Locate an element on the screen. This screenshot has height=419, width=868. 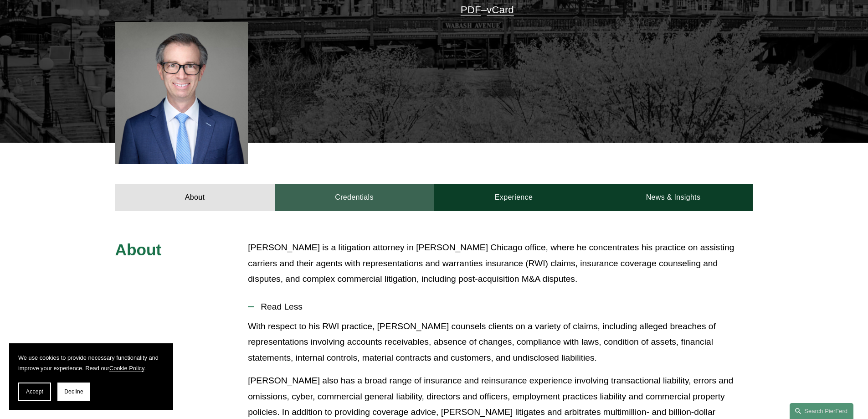
section: Cookie banner is located at coordinates (91, 376).